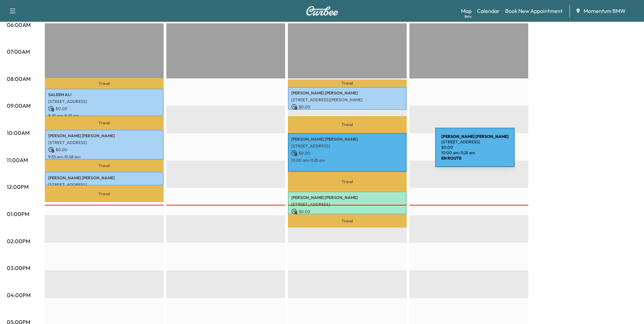  What do you see at coordinates (17, 160) in the screenshot?
I see `p: 11:00AM` at bounding box center [17, 160].